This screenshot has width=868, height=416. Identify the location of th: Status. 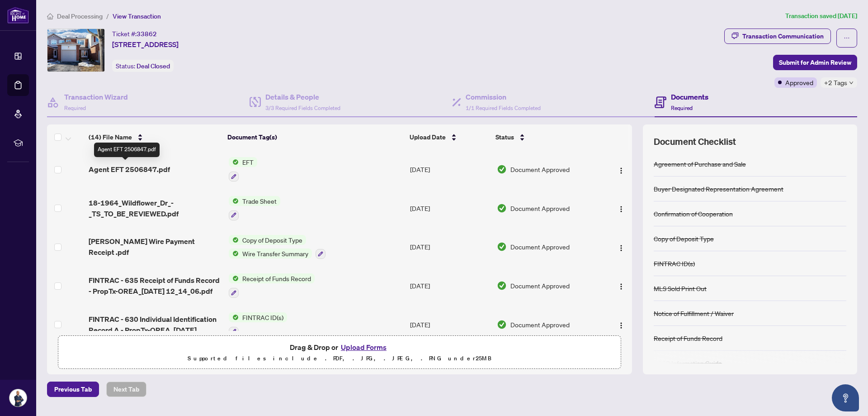
(545, 137).